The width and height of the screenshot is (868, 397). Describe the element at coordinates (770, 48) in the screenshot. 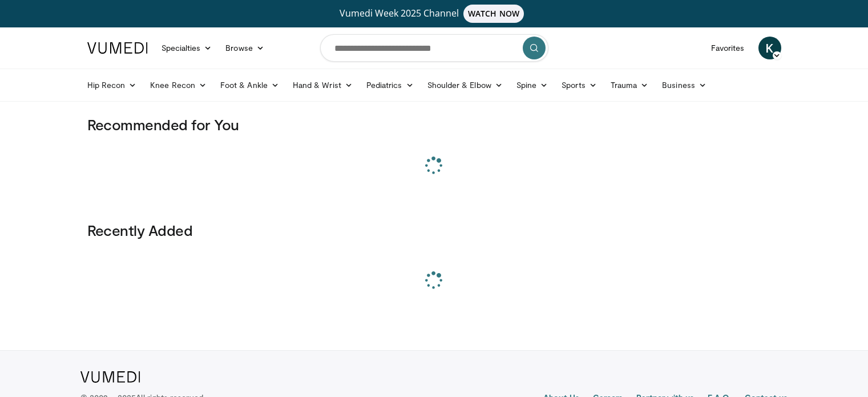

I see `a: K` at that location.